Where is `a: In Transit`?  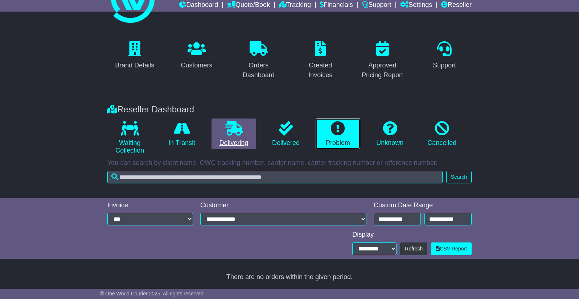
a: In Transit is located at coordinates (181, 134).